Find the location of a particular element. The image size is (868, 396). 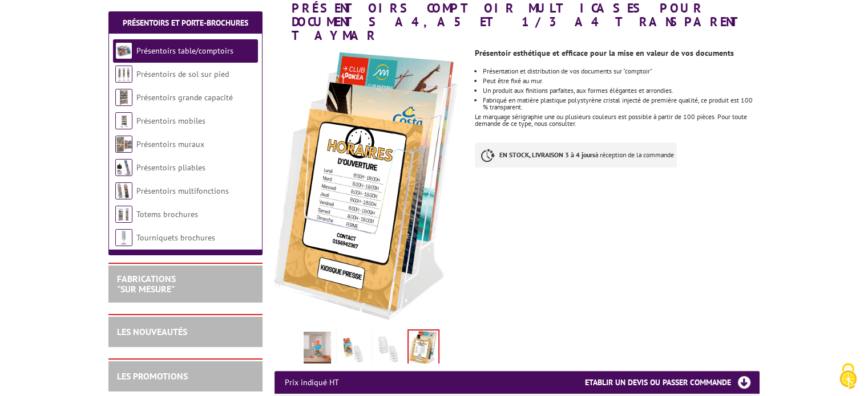

img: Cookies (fenêtre modale) is located at coordinates (848, 377).